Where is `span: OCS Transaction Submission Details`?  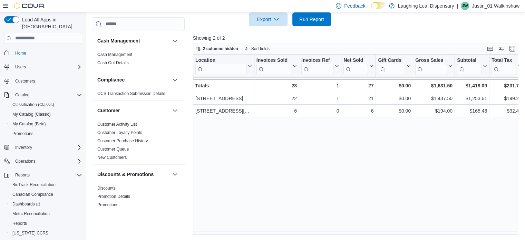 span: OCS Transaction Submission Details is located at coordinates (131, 94).